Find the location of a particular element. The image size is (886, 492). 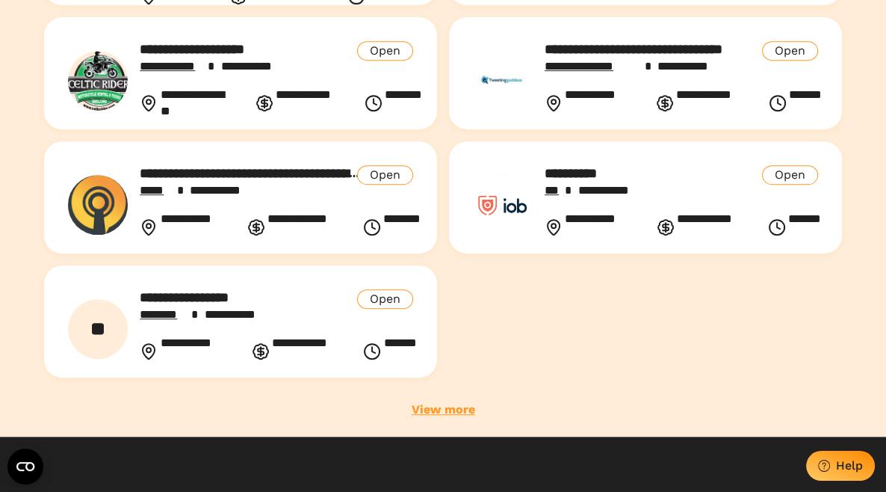

a: View more is located at coordinates (443, 409).